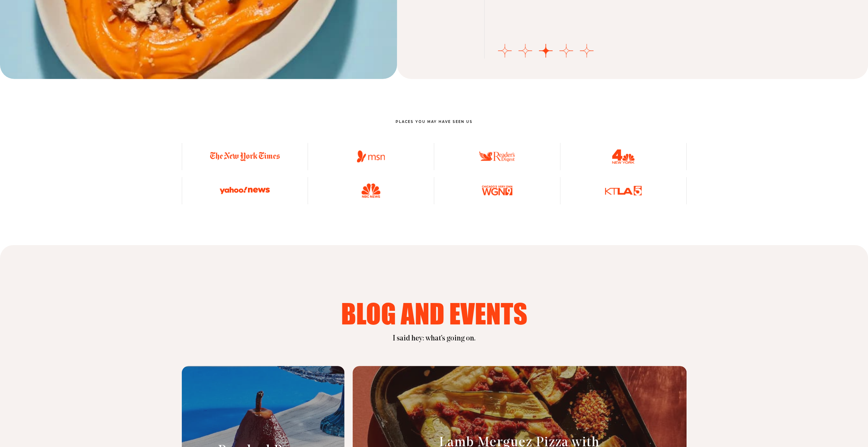 This screenshot has height=447, width=868. I want to click on img: WGN9 Chicago, so click(496, 190).